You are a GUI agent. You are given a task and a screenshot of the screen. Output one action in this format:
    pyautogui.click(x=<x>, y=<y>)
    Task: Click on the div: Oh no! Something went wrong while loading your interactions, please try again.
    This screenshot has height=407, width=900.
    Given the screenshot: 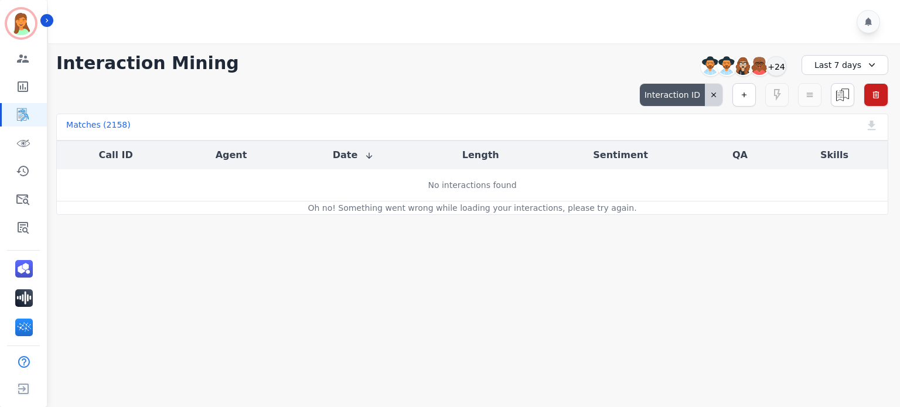 What is the action you would take?
    pyautogui.click(x=472, y=208)
    